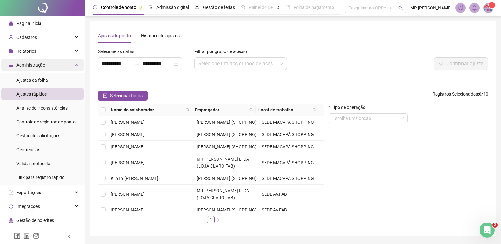  I want to click on button: Confirmar ajuste, so click(461, 64).